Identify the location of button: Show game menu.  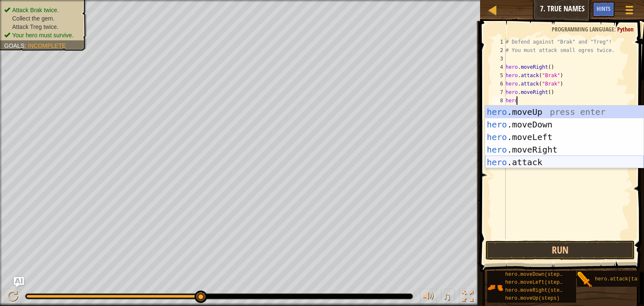
(629, 11).